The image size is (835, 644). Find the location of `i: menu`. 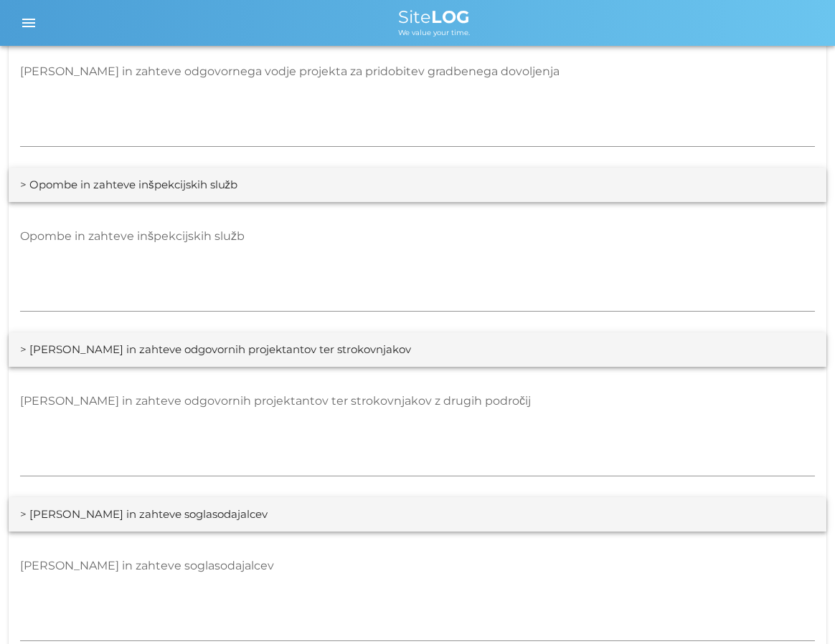

i: menu is located at coordinates (29, 23).